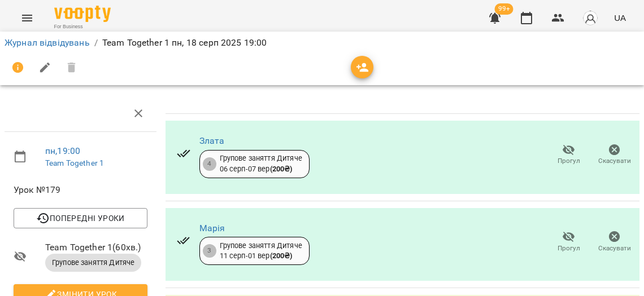  Describe the element at coordinates (504, 9) in the screenshot. I see `span: 99+` at that location.